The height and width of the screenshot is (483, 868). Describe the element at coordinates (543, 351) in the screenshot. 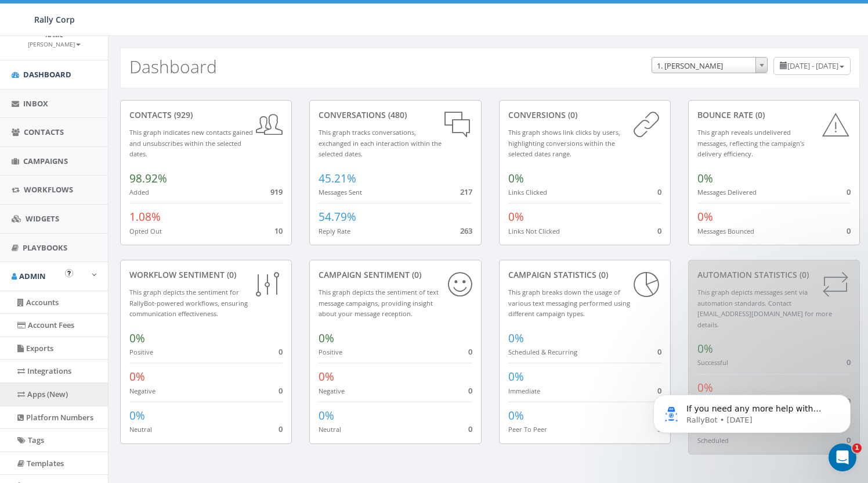

I see `small: Scheduled & Recurring` at that location.